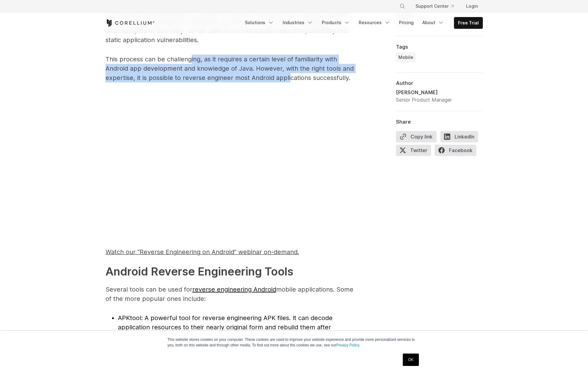 This screenshot has height=374, width=588. Describe the element at coordinates (259, 22) in the screenshot. I see `a: Solutions` at that location.